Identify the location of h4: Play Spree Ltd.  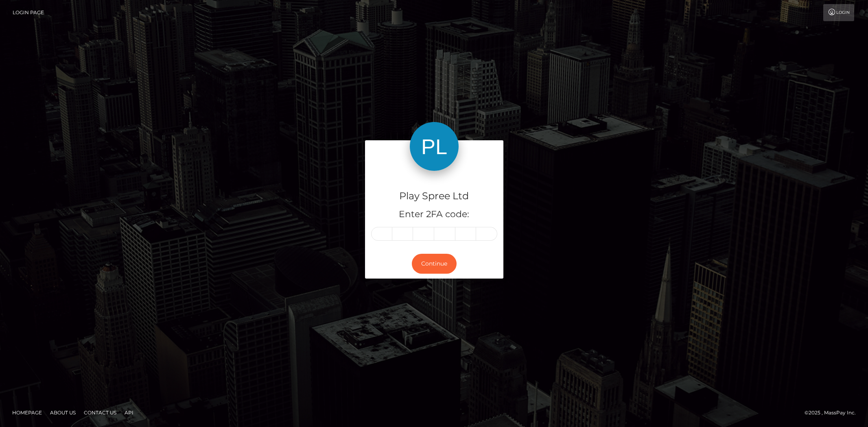
(434, 196).